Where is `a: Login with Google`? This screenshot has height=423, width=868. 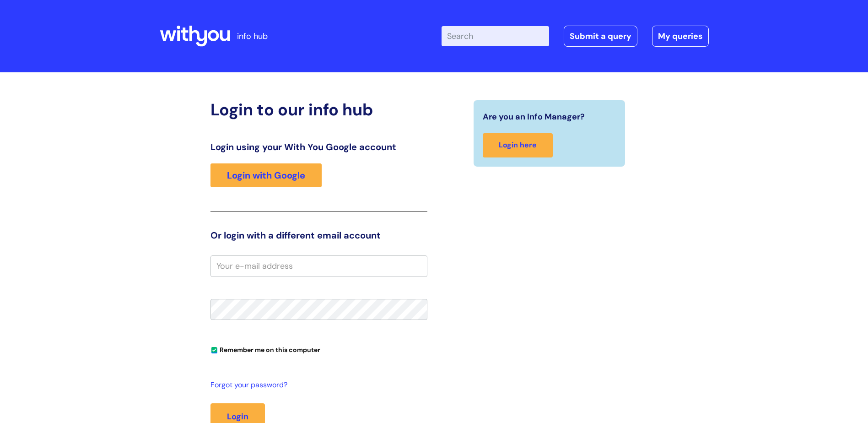 a: Login with Google is located at coordinates (266, 175).